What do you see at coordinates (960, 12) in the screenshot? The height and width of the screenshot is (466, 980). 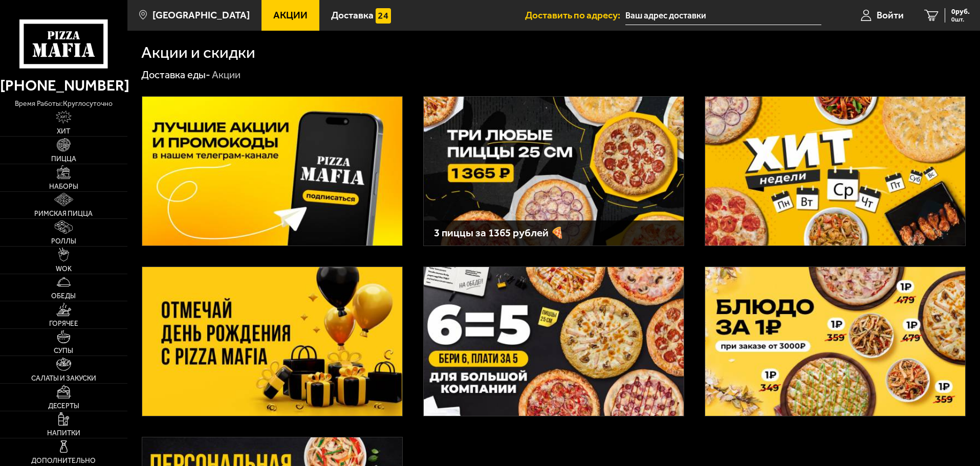 I see `span: 0 руб.` at bounding box center [960, 12].